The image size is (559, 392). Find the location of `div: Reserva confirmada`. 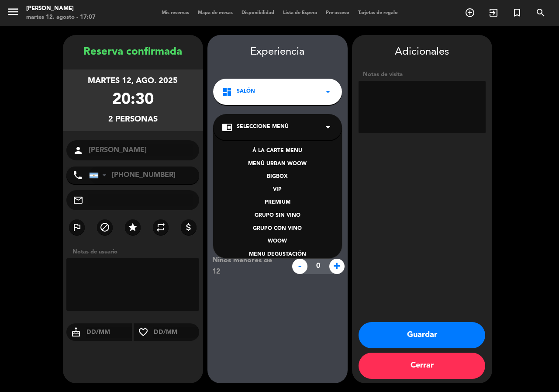

div: Reserva confirmada is located at coordinates (133, 52).